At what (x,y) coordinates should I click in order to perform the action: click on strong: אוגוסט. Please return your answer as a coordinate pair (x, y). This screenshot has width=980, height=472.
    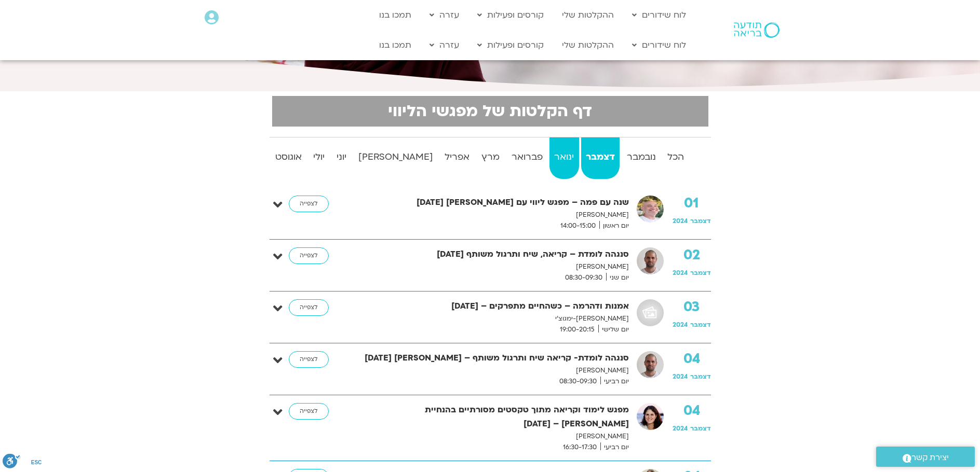
    Looking at the image, I should click on (288, 157).